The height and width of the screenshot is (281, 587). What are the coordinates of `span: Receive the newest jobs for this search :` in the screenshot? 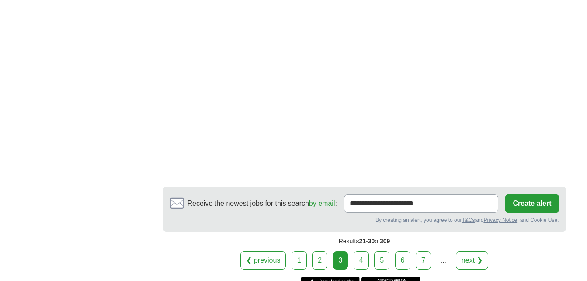 It's located at (262, 203).